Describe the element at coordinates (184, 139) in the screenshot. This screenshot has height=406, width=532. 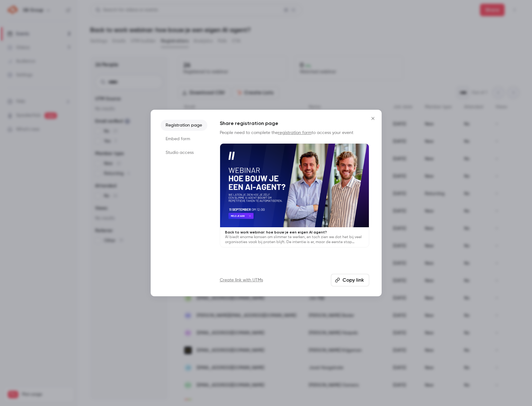
I see `li: Embed form` at that location.